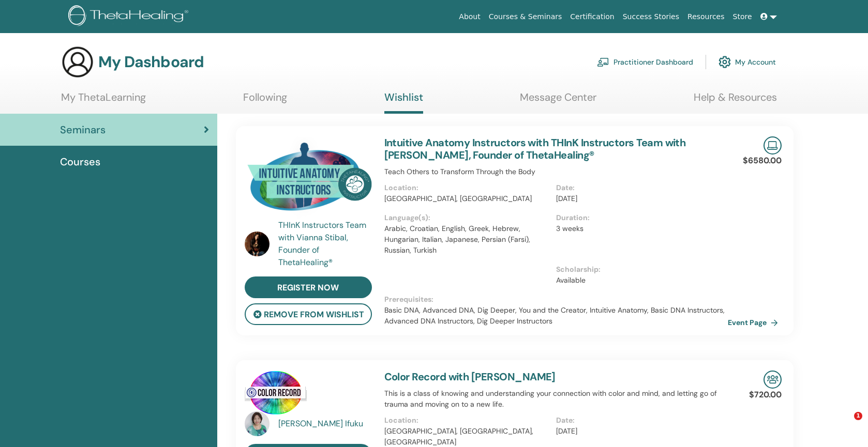 The height and width of the screenshot is (447, 868). What do you see at coordinates (765, 395) in the screenshot?
I see `p: $720.00` at bounding box center [765, 395].